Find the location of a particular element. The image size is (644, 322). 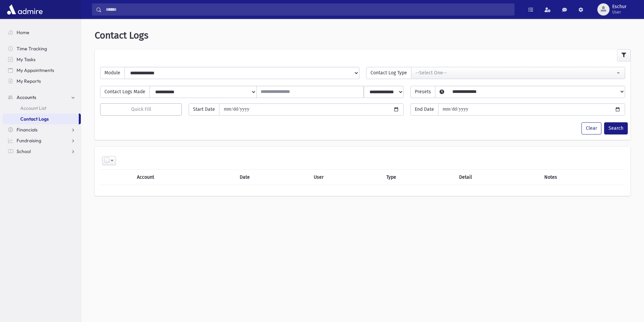

span: School is located at coordinates (24, 151).